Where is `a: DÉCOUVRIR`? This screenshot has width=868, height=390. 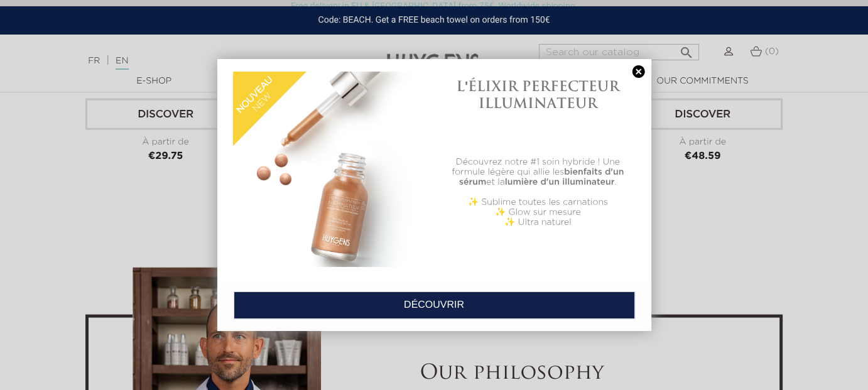
a: DÉCOUVRIR is located at coordinates (434, 305).